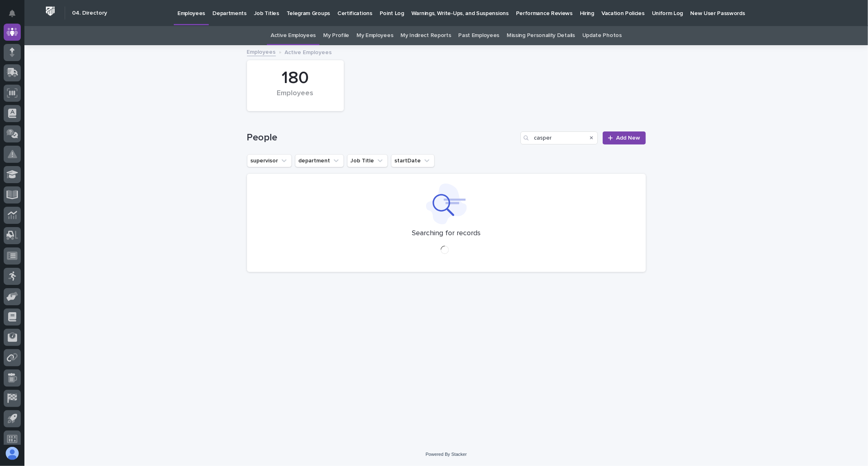 The width and height of the screenshot is (868, 466). What do you see at coordinates (89, 13) in the screenshot?
I see `h2: 04. Directory` at bounding box center [89, 13].